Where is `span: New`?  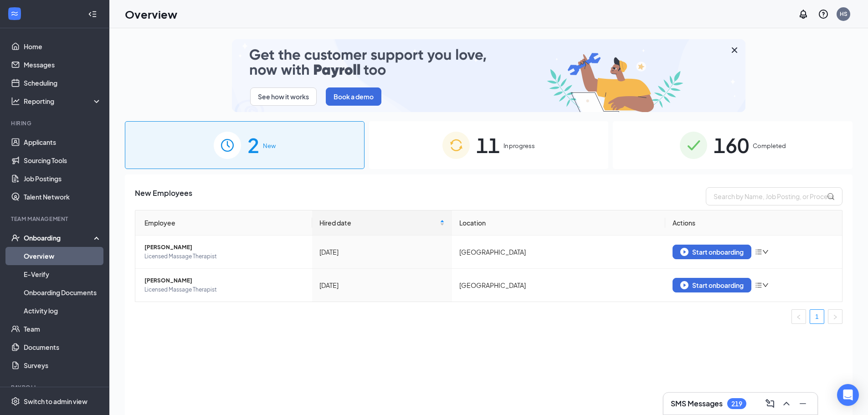 span: New is located at coordinates (269, 146).